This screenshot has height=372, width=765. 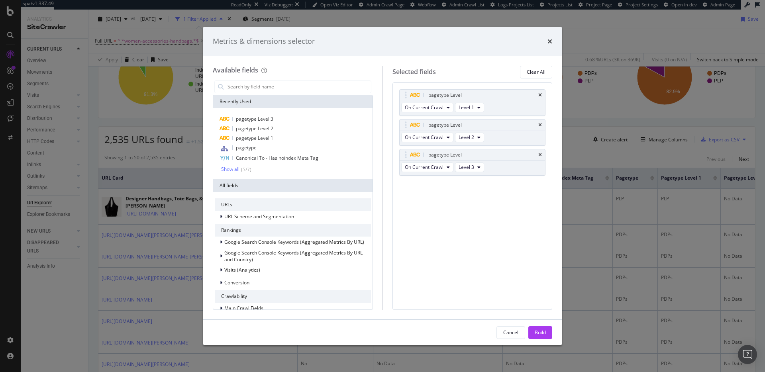 What do you see at coordinates (230, 169) in the screenshot?
I see `div: Show all` at bounding box center [230, 169].